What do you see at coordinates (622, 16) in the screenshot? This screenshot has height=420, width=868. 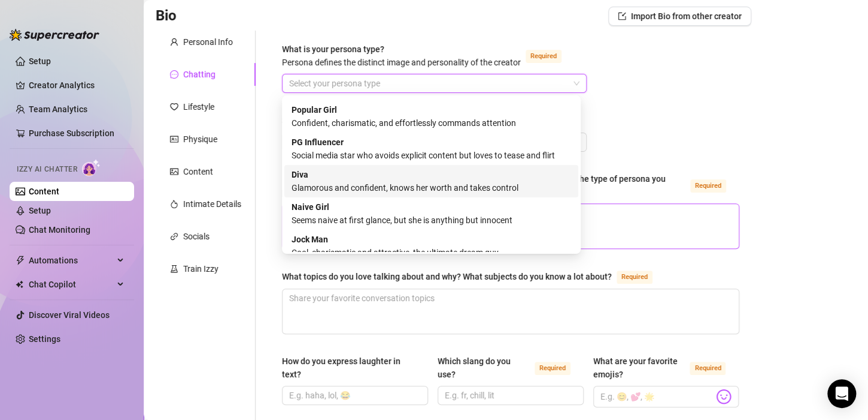 I see `span: import` at bounding box center [622, 16].